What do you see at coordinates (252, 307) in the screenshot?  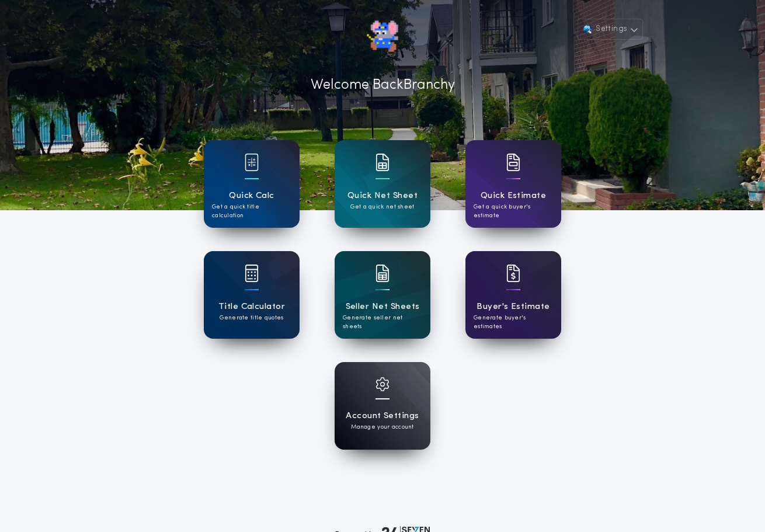 I see `h1: Title Calculator` at bounding box center [252, 307].